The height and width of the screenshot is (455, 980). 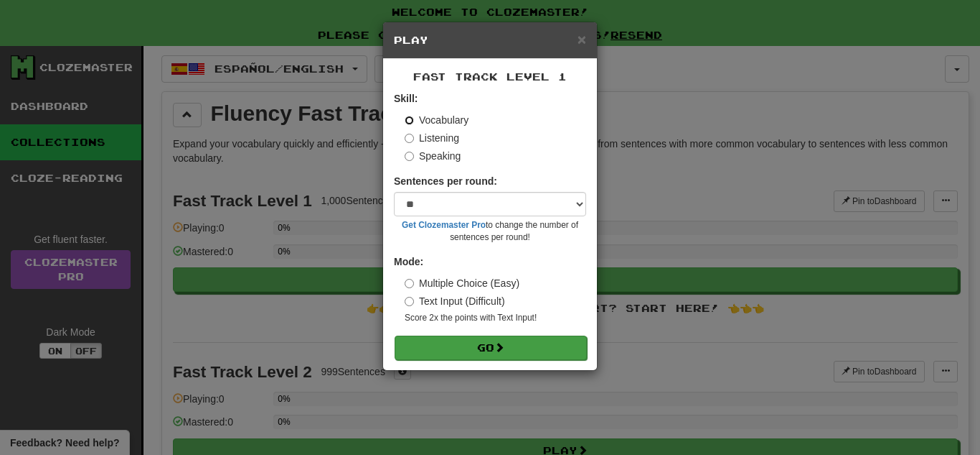 I want to click on label: Listening, so click(x=432, y=138).